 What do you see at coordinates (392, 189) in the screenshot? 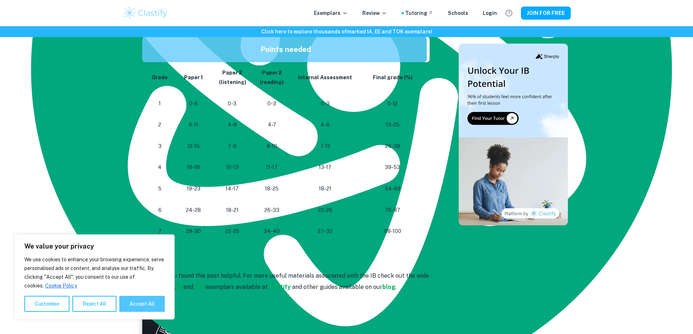
I see `p: 54-69` at bounding box center [392, 189].